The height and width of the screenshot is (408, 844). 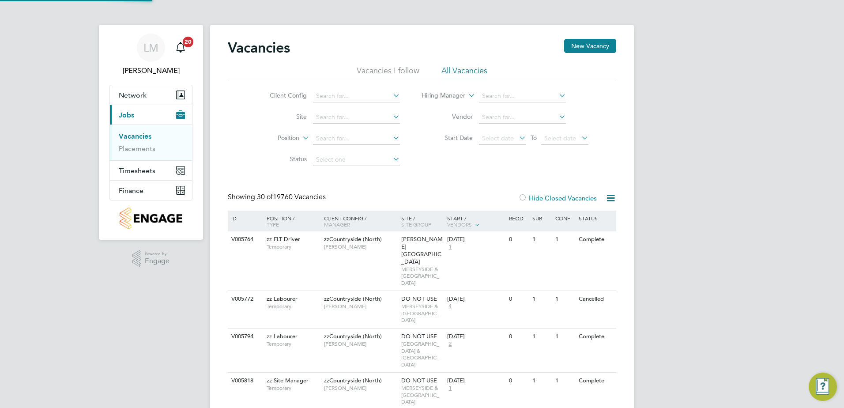 What do you see at coordinates (131, 190) in the screenshot?
I see `span: Finance` at bounding box center [131, 190].